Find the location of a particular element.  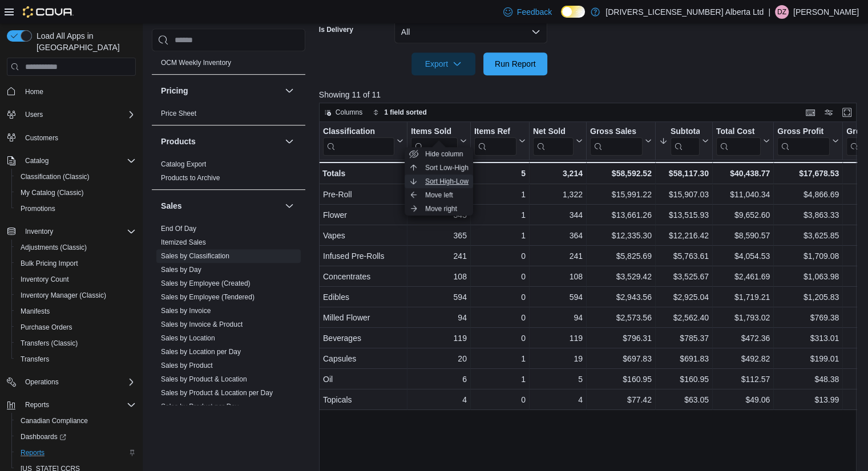

div: Totals is located at coordinates (363, 173).